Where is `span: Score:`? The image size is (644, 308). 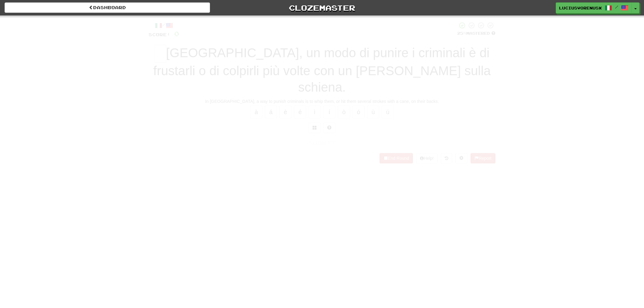 span: Score: is located at coordinates (159, 35).